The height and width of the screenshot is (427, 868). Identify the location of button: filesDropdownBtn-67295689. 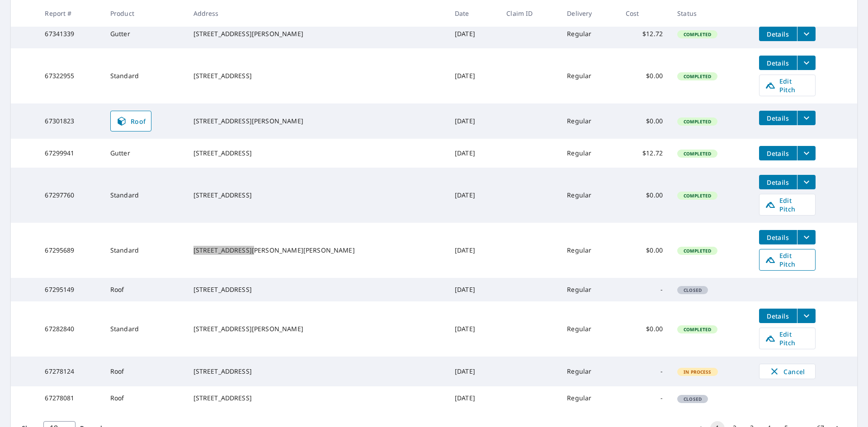
(806, 237).